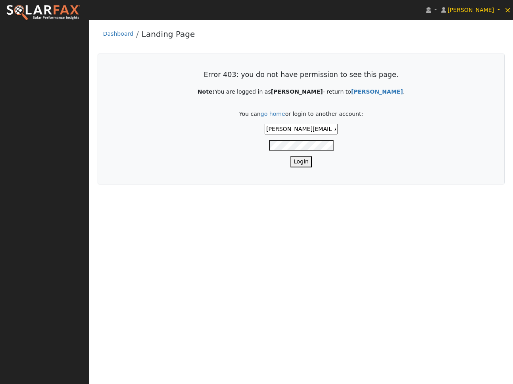  I want to click on strong: Note:, so click(206, 92).